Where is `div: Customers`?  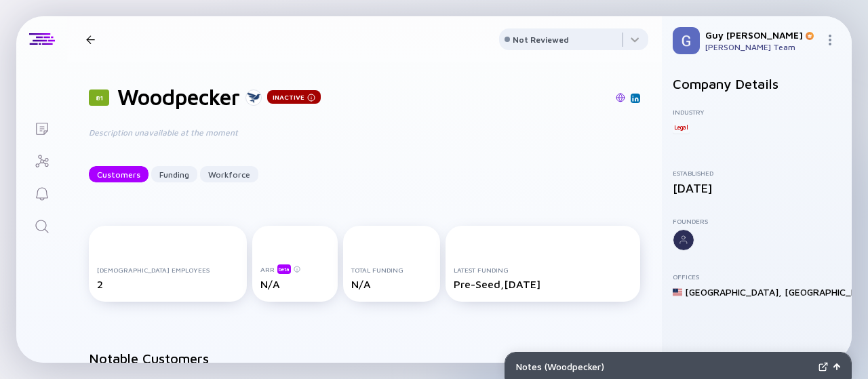
div: Customers is located at coordinates (119, 174).